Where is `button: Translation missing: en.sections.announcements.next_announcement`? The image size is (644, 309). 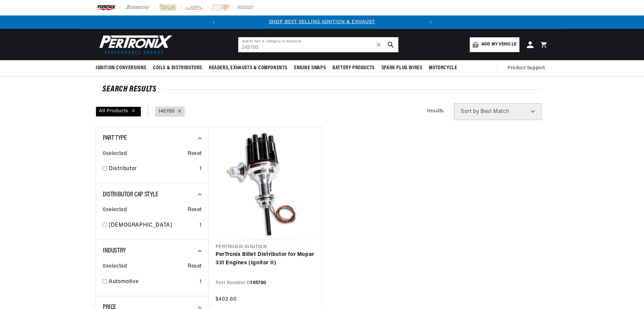
button: Translation missing: en.sections.announcements.next_announcement is located at coordinates (431, 22).